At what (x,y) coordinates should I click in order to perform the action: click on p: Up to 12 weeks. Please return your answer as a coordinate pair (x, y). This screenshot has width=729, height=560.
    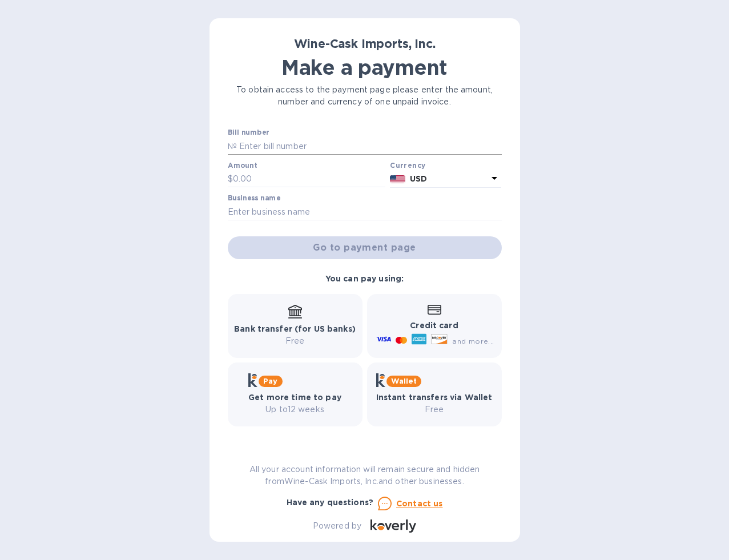
    Looking at the image, I should click on (295, 409).